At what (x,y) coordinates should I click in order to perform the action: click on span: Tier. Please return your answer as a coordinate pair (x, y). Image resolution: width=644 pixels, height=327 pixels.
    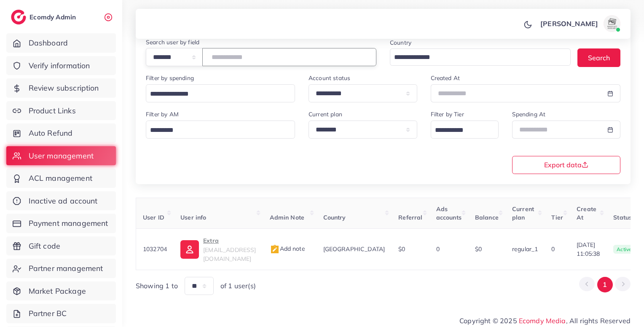
    Looking at the image, I should click on (557, 218).